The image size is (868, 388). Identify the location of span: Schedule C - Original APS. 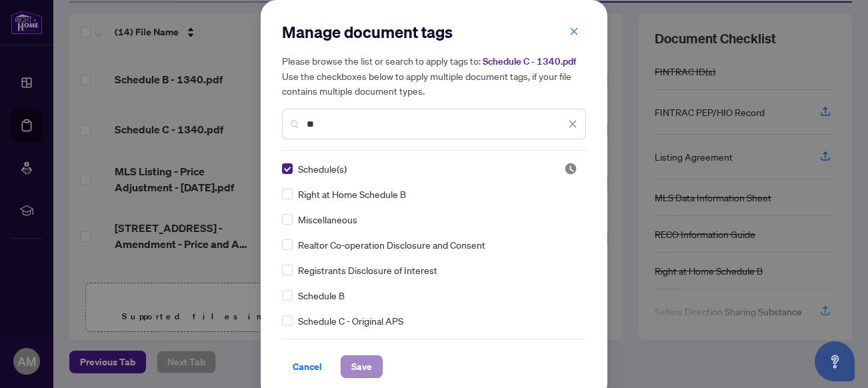
(351, 321).